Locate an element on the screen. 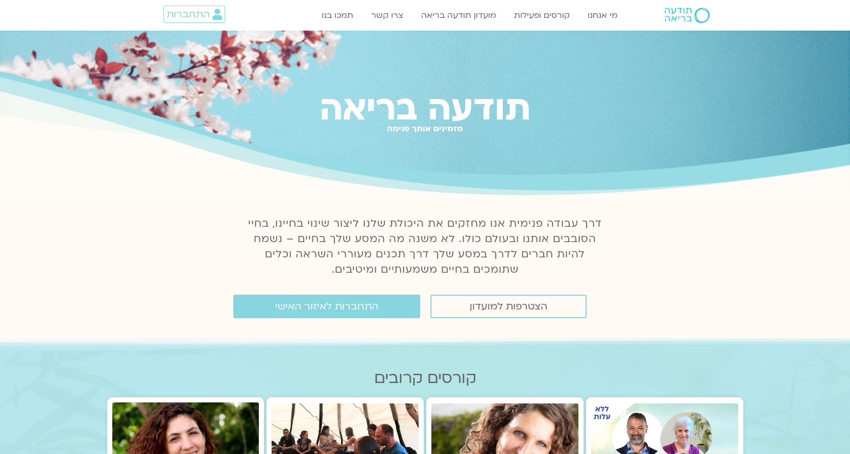  img: תודעה בריאה is located at coordinates (688, 15).